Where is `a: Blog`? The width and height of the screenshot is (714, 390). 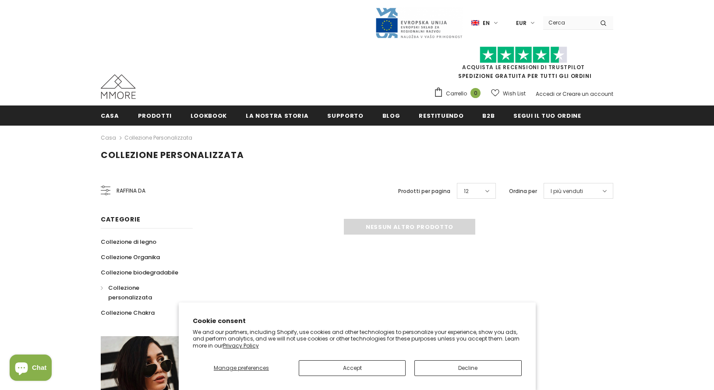
a: Blog is located at coordinates (391, 115).